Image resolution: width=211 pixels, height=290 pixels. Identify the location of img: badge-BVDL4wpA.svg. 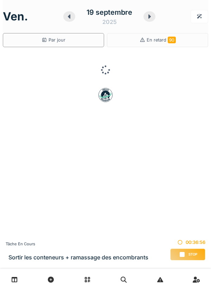
(106, 95).